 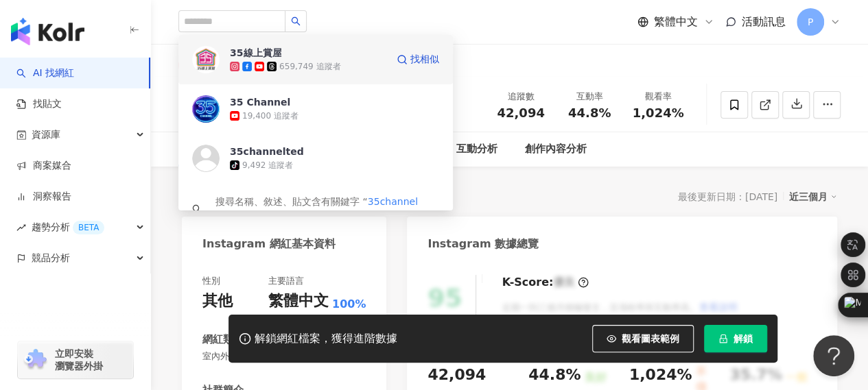 What do you see at coordinates (658, 113) in the screenshot?
I see `span: 1,024%` at bounding box center [658, 113].